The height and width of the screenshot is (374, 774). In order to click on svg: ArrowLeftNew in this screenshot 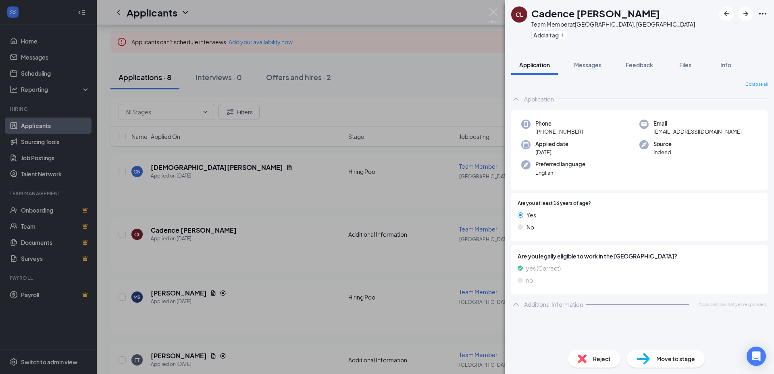, I will do `click(726, 14)`.